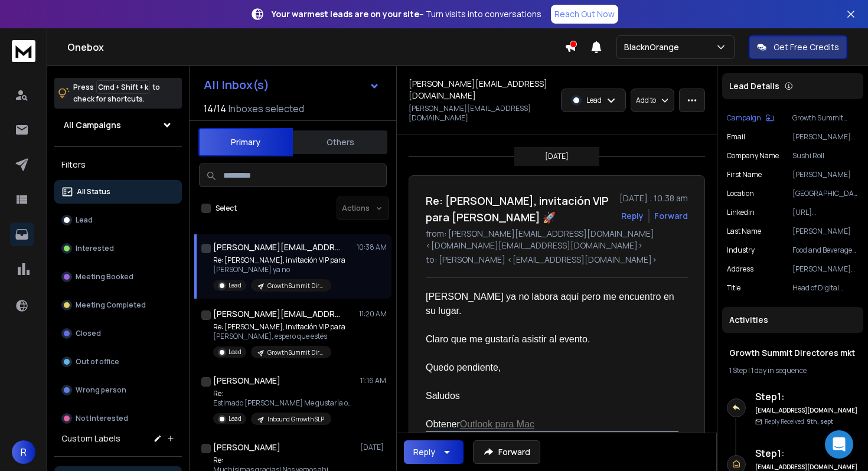 Image resolution: width=868 pixels, height=471 pixels. What do you see at coordinates (751, 118) in the screenshot?
I see `button: Campaign` at bounding box center [751, 118].